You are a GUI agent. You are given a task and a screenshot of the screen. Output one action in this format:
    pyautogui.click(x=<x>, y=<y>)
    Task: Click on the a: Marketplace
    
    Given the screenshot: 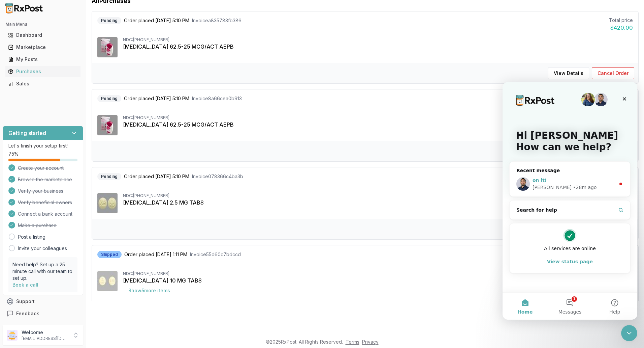 What is the action you would take?
    pyautogui.click(x=43, y=47)
    